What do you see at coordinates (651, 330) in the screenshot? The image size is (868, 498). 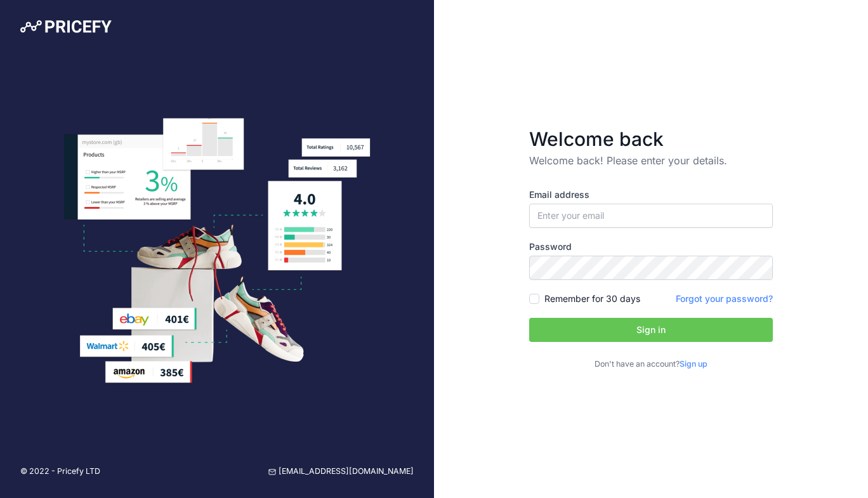 I see `button: Sign in` at bounding box center [651, 330].